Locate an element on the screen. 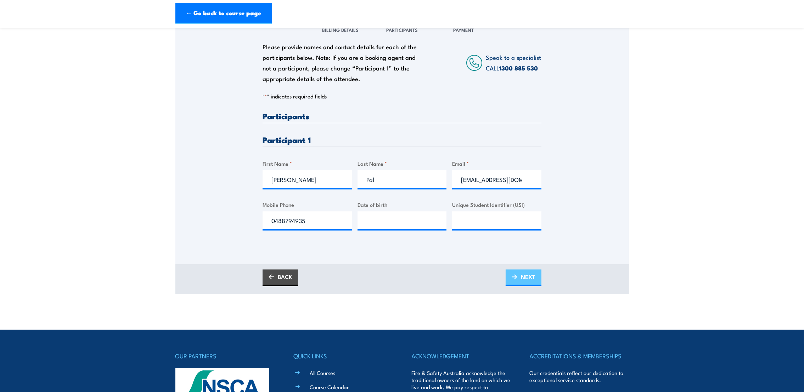 This screenshot has width=804, height=392. span: Payment is located at coordinates (464, 30).